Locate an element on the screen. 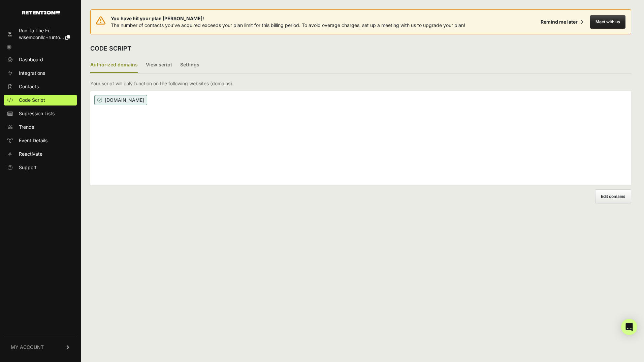  span: MY ACCOUNT is located at coordinates (27, 347).